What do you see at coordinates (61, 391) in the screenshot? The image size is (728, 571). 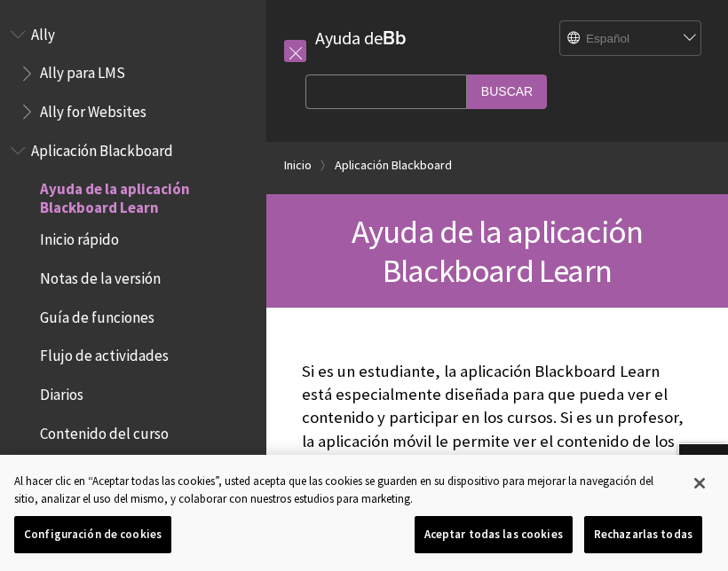 I see `span: Diarios` at bounding box center [61, 391].